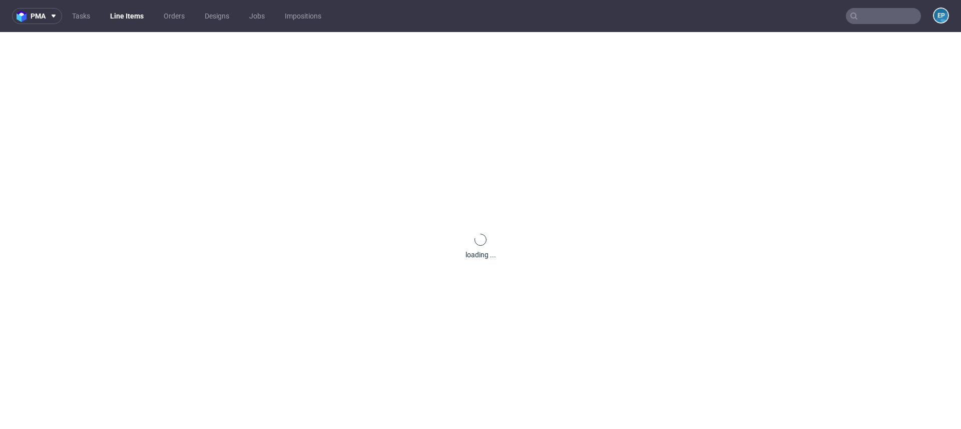 The width and height of the screenshot is (961, 429). I want to click on a: Impositions, so click(303, 16).